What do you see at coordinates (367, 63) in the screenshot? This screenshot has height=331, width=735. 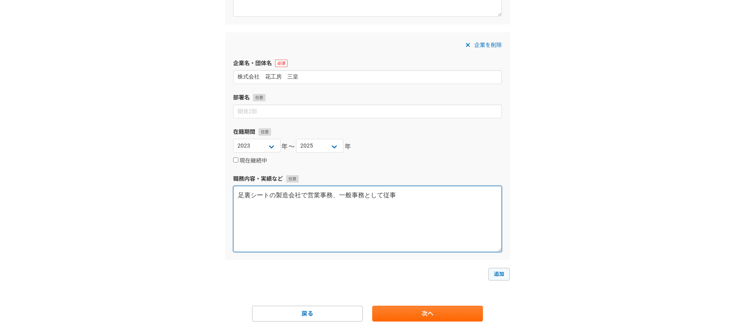 I see `label: 企業名・団体名` at bounding box center [367, 63].